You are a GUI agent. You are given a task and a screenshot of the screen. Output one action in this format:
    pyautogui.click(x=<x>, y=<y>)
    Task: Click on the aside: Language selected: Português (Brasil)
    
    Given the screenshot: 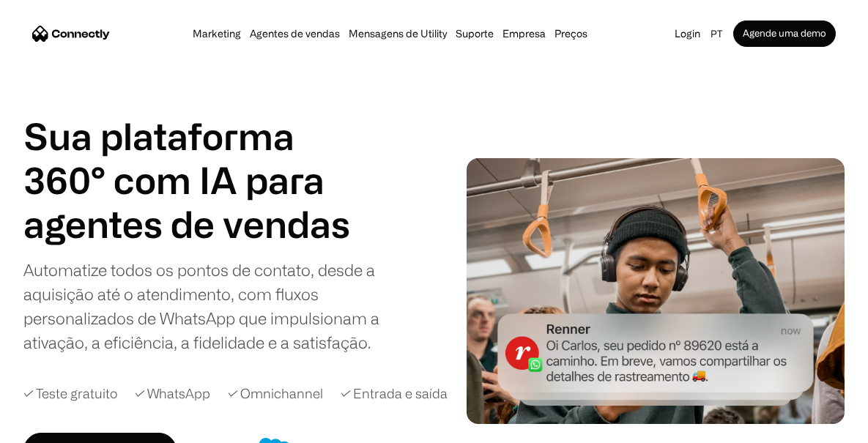 What is the action you would take?
    pyautogui.click(x=51, y=427)
    